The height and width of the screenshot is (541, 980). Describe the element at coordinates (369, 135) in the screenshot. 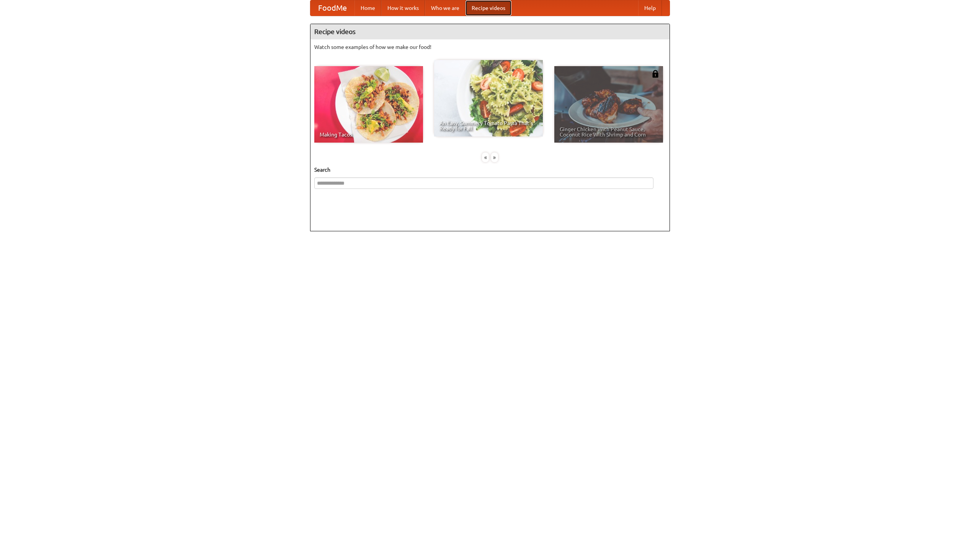

I see `span: Making Tacos` at that location.